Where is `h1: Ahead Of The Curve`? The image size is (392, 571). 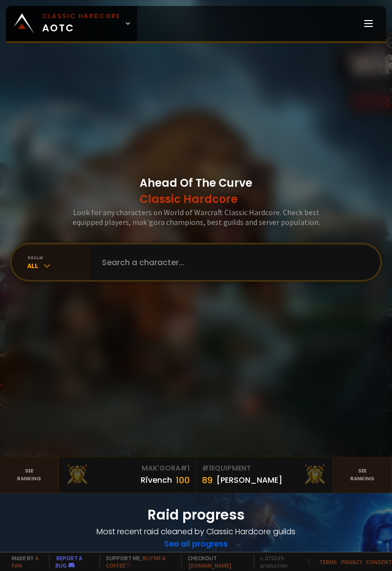
h1: Ahead Of The Curve is located at coordinates (196, 191).